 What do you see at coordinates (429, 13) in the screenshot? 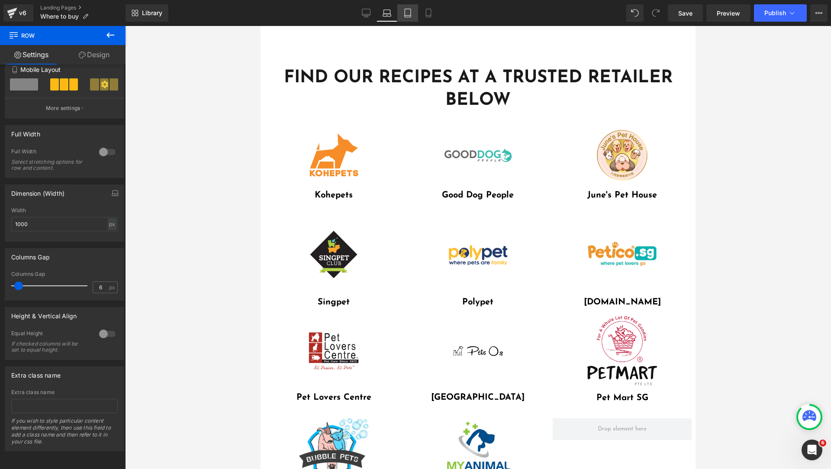
I see `a: Mobile` at bounding box center [429, 13].